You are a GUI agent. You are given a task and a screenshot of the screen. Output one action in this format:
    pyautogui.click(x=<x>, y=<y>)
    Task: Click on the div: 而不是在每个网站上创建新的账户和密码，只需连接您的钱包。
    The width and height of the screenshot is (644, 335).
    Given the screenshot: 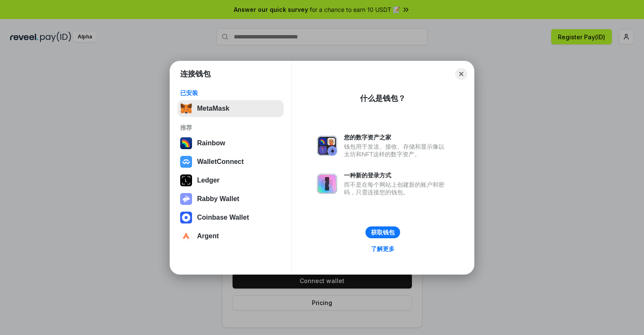 What is the action you would take?
    pyautogui.click(x=396, y=188)
    